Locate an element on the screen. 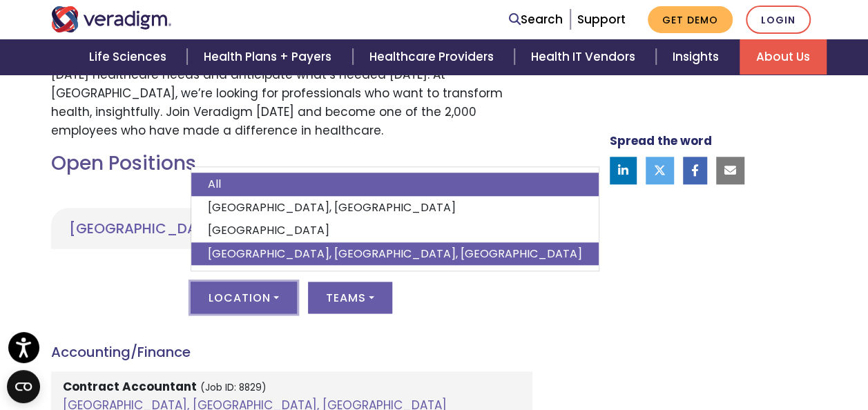  strong: Contract Accountant is located at coordinates (129, 386).